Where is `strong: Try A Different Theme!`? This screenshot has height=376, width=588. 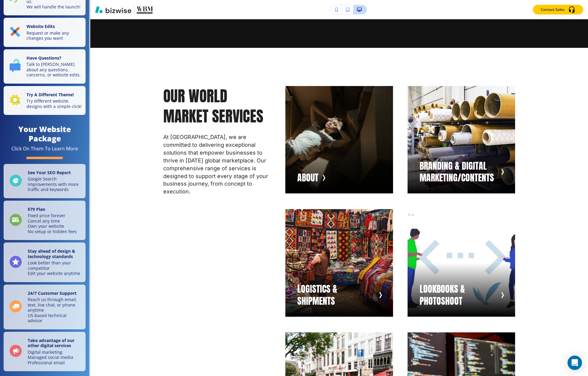
strong: Try A Different Theme! is located at coordinates (50, 94).